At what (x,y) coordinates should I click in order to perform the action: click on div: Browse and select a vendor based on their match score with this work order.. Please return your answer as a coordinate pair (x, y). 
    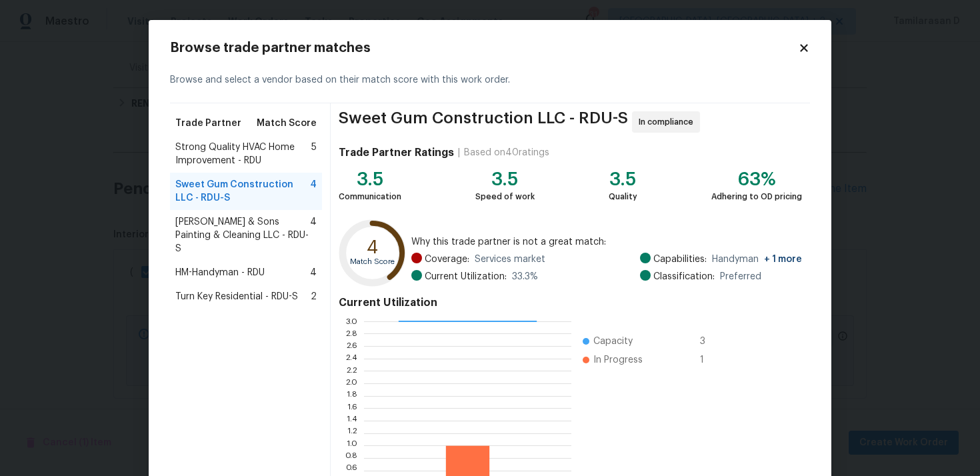
    Looking at the image, I should click on (490, 80).